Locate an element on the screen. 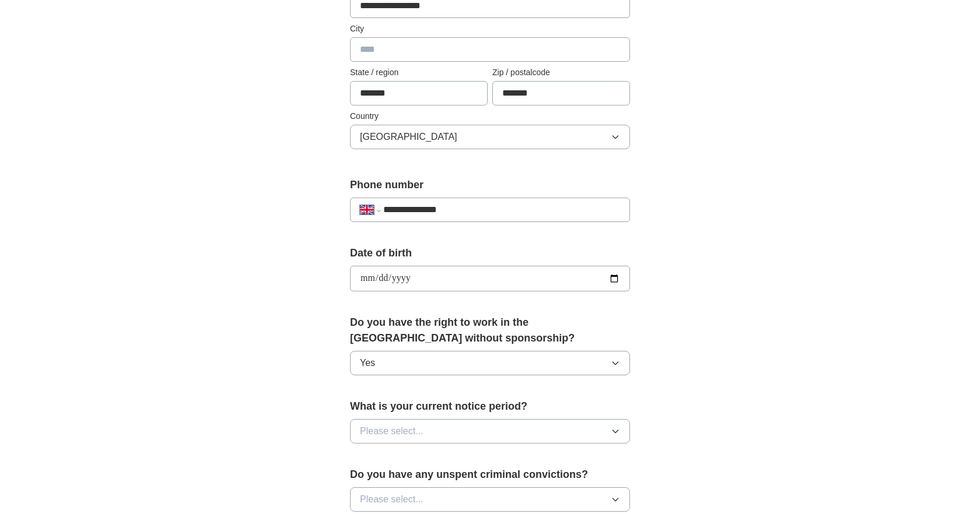 The width and height of the screenshot is (980, 514). label: Zip / postalcode is located at coordinates (561, 72).